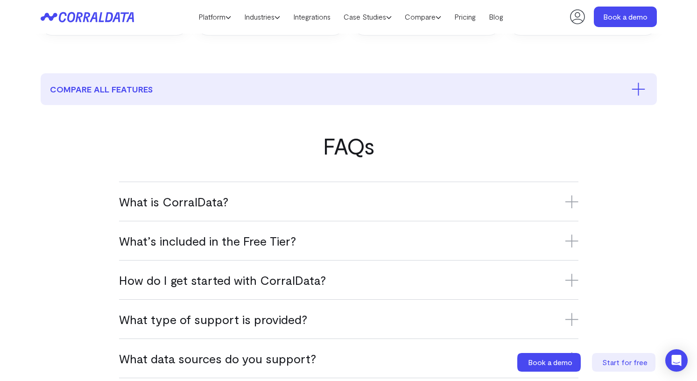 Image resolution: width=697 pixels, height=381 pixels. I want to click on a: Case Studies, so click(367, 17).